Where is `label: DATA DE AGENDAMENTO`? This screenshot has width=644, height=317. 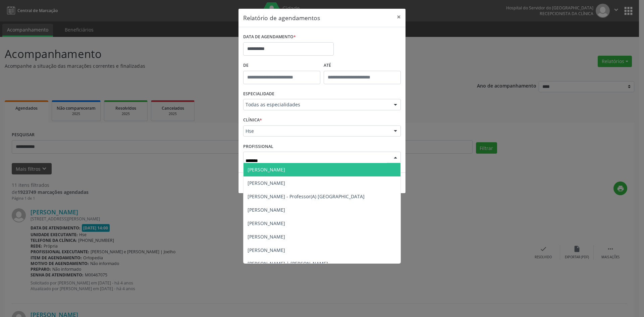
label: DATA DE AGENDAMENTO is located at coordinates (270, 37).